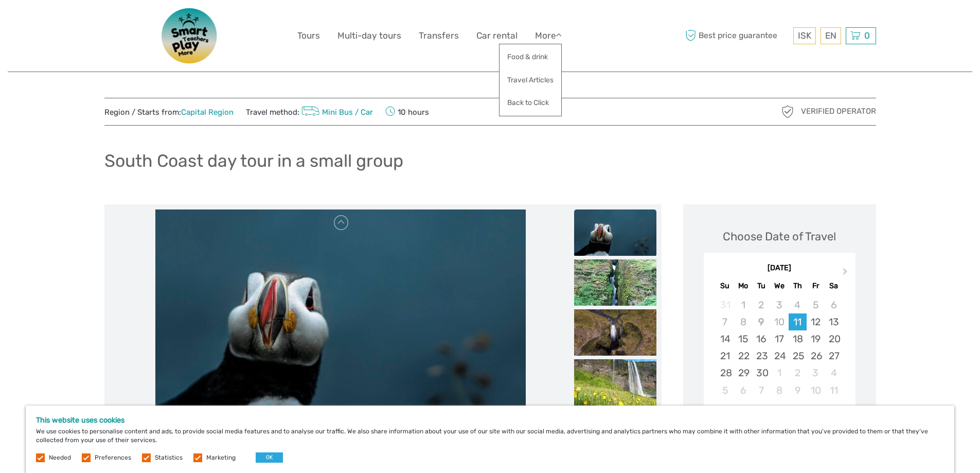 The width and height of the screenshot is (980, 473). Describe the element at coordinates (615, 383) in the screenshot. I see `img: 1eeaf74cd1f84823860bf96eba51e9ef_slider_thumbnail.jpg` at that location.